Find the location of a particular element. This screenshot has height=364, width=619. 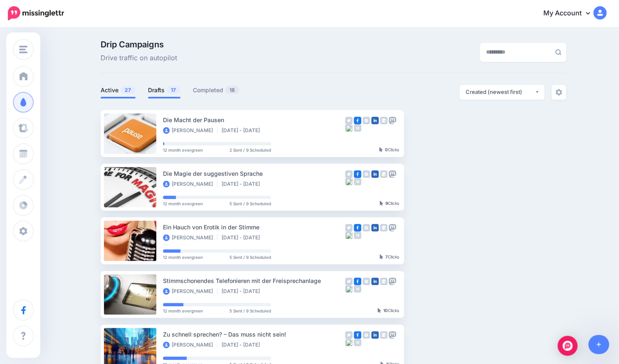

div: Die Macht der Pausen is located at coordinates (254, 120).